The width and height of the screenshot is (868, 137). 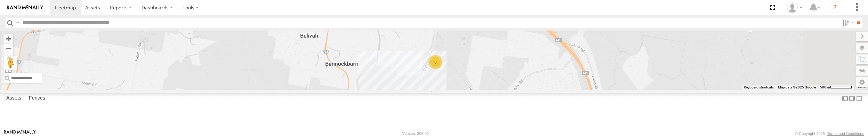 What do you see at coordinates (830, 134) in the screenshot?
I see `div: © Copyright 2025 -` at bounding box center [830, 134].